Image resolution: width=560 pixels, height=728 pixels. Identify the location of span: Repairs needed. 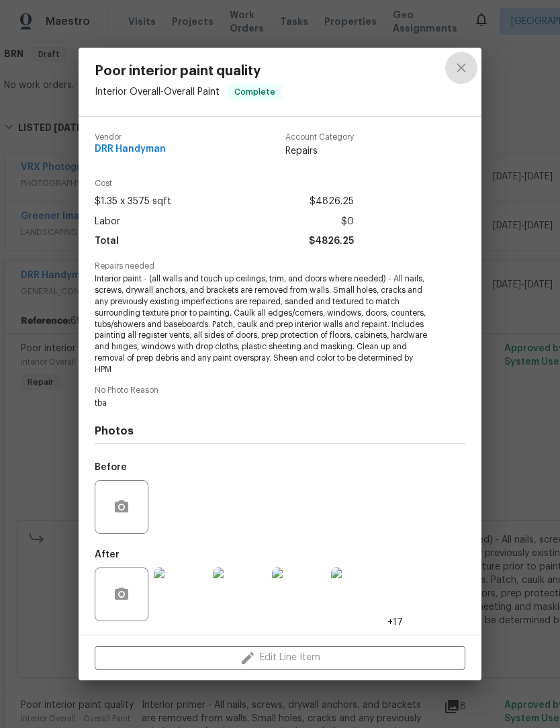
(280, 266).